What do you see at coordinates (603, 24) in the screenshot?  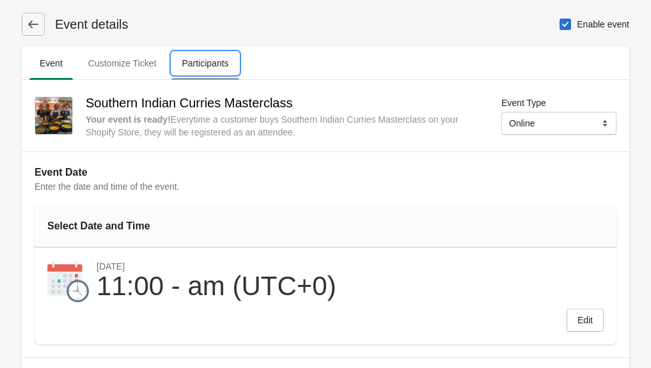 I see `span: Enable event` at bounding box center [603, 24].